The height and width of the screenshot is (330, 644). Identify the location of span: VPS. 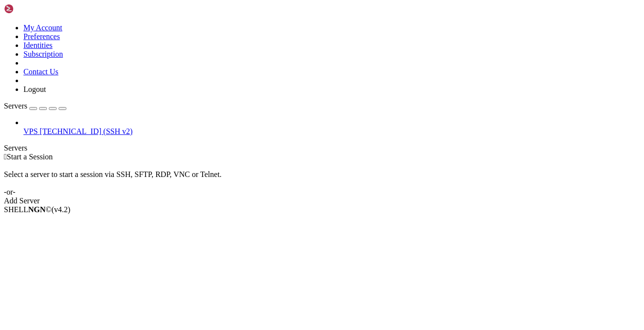
(30, 131).